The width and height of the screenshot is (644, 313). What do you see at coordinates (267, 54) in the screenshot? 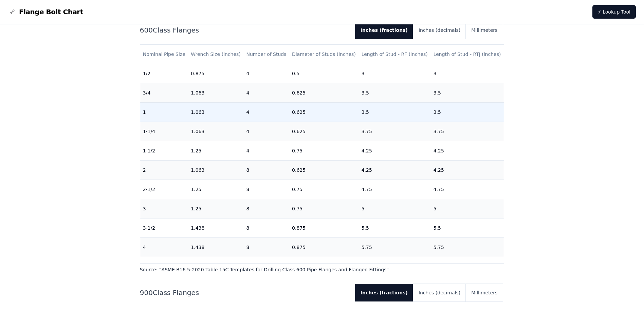
I see `th: Number of Studs` at bounding box center [267, 54].